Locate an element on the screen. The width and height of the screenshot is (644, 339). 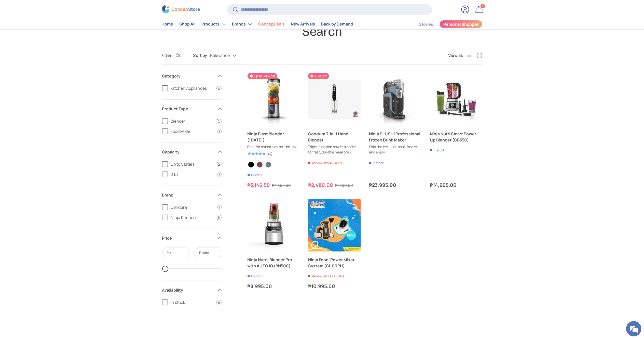
span: Kitchen Appliances is located at coordinates (192, 88).